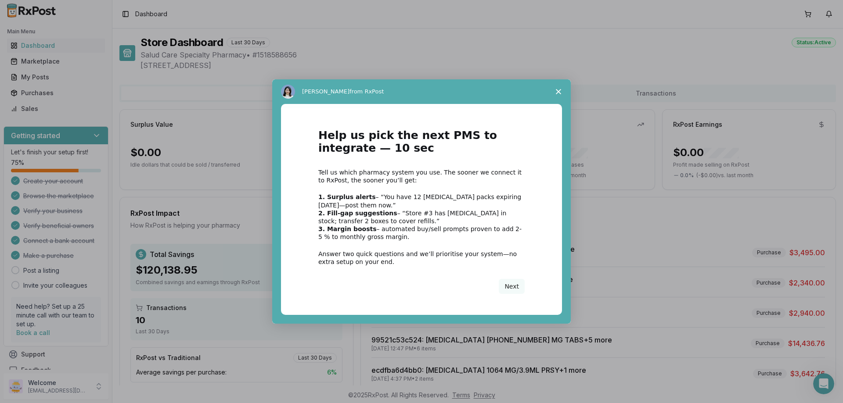  I want to click on div: – automated buy/sell prompts proven to add 2-5 % to monthly gross margin., so click(421, 233).